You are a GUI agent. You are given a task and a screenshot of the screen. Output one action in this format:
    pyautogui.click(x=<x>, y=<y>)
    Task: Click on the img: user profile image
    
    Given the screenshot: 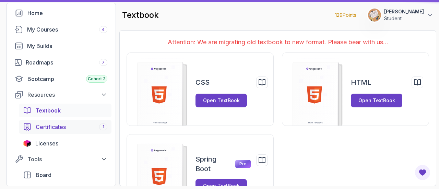 What is the action you would take?
    pyautogui.click(x=375, y=15)
    